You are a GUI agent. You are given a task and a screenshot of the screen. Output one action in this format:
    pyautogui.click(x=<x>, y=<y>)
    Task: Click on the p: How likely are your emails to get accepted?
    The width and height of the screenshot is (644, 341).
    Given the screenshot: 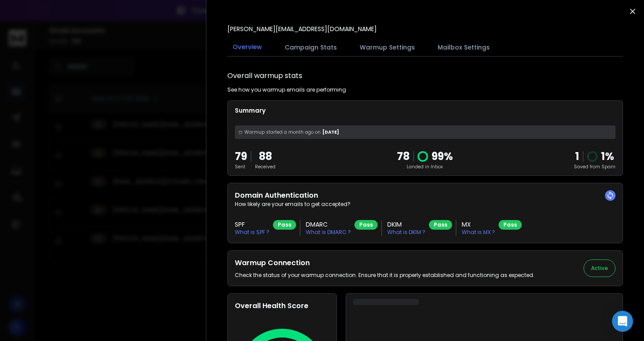 What is the action you would take?
    pyautogui.click(x=425, y=204)
    